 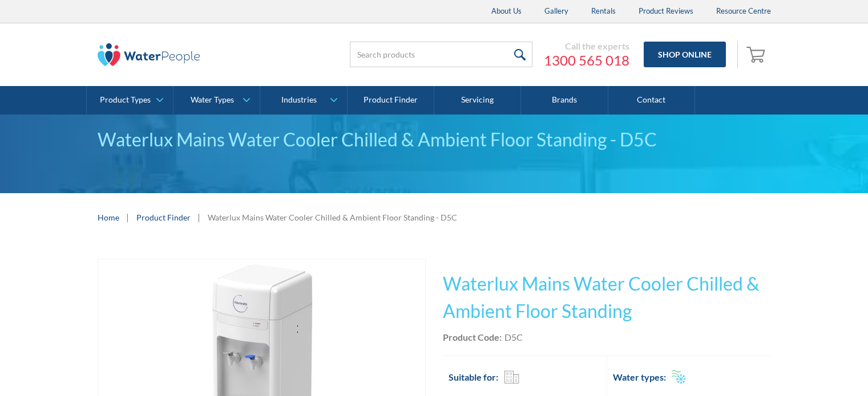 What do you see at coordinates (587, 61) in the screenshot?
I see `a: 1300 565 018` at bounding box center [587, 61].